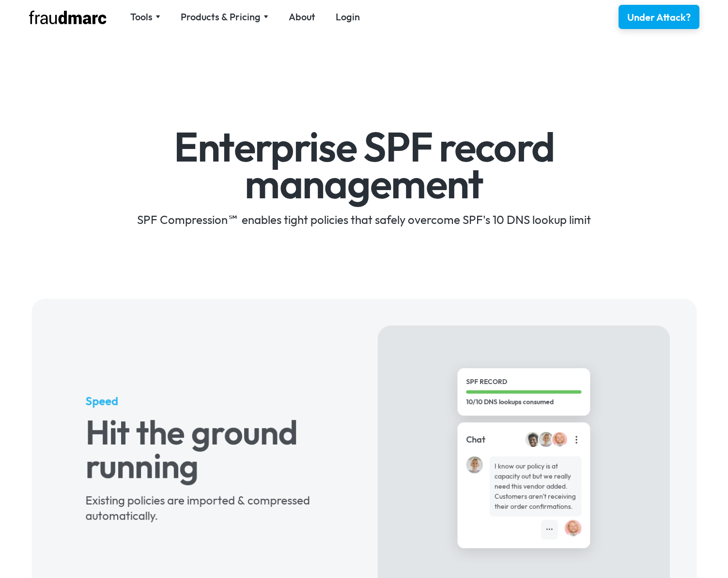 The image size is (728, 578). Describe the element at coordinates (524, 382) in the screenshot. I see `div: SPF Record` at that location.